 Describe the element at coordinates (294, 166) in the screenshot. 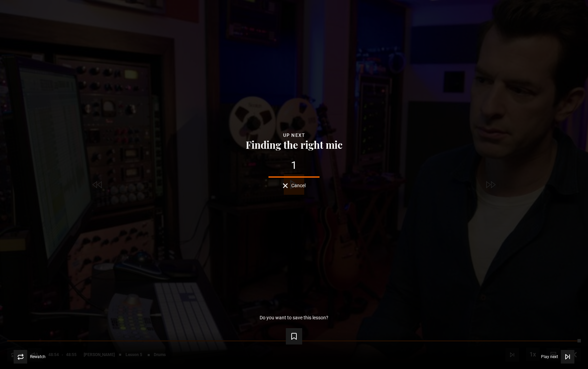

I see `div: 1` at that location.